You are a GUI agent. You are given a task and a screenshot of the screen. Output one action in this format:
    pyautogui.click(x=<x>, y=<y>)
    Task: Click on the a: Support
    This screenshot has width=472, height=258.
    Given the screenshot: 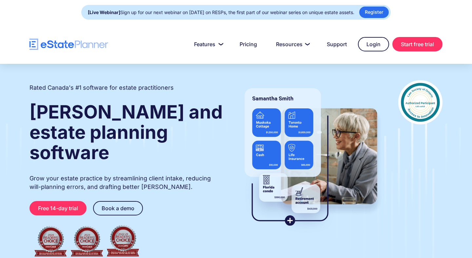 What is the action you would take?
    pyautogui.click(x=337, y=44)
    